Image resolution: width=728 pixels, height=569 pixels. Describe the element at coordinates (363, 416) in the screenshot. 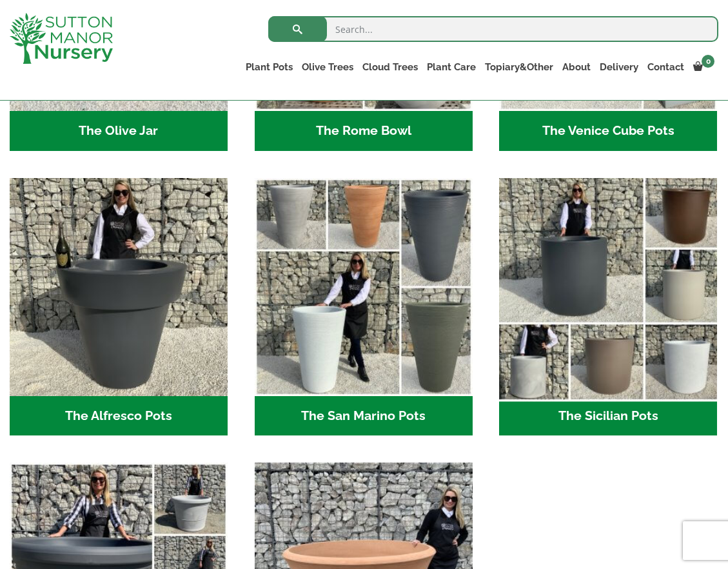

I see `h2: The San Marino Pots` at that location.